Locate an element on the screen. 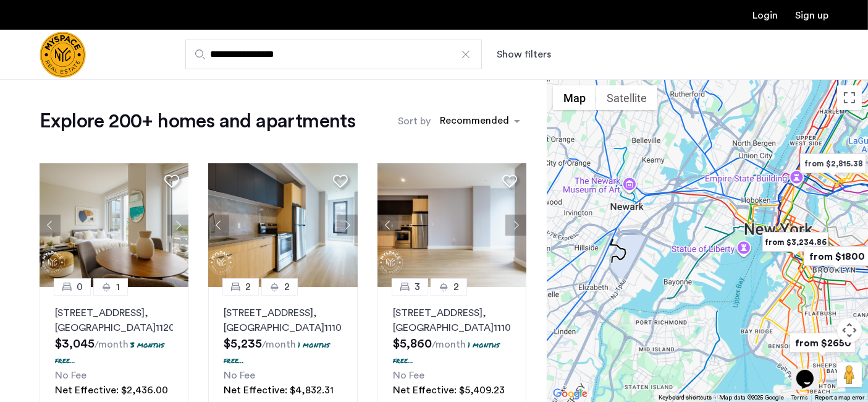  div: from $2650 is located at coordinates (822, 343).